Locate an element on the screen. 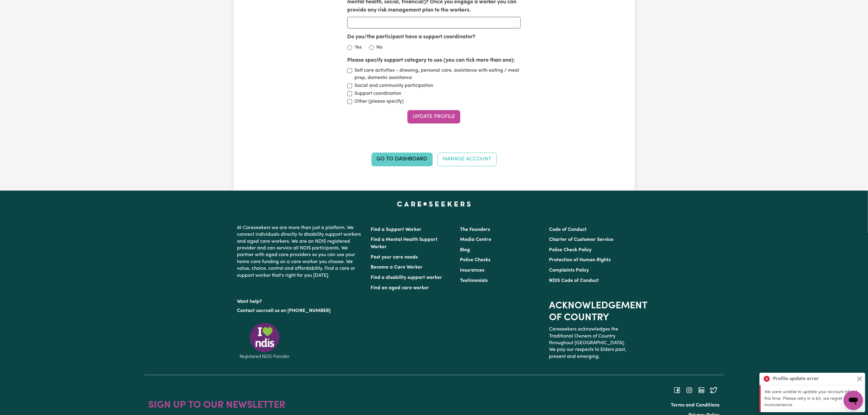 This screenshot has width=868, height=415. a: NDIS Code of Conduct is located at coordinates (574, 281).